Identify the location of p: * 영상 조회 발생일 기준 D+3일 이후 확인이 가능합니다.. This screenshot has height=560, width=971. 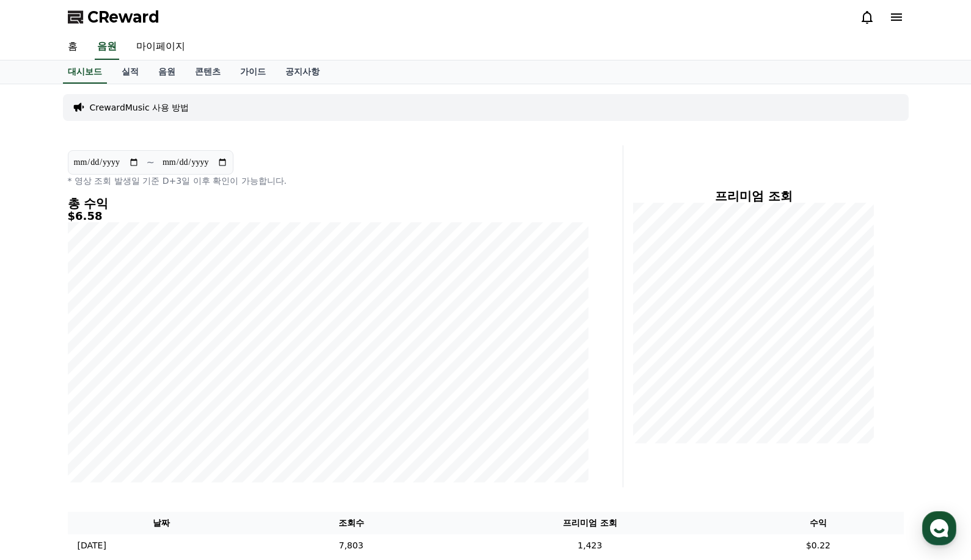
(328, 181).